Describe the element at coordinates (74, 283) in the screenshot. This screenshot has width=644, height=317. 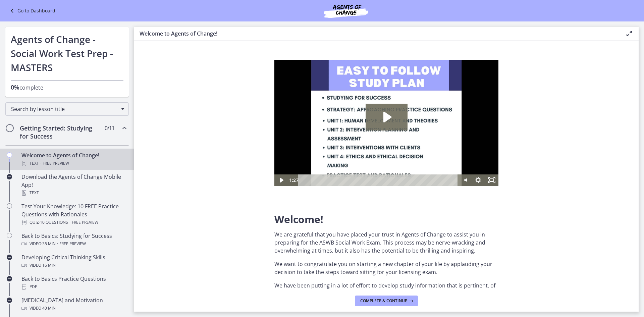
I see `div: Back to Basics Practice Questions` at that location.